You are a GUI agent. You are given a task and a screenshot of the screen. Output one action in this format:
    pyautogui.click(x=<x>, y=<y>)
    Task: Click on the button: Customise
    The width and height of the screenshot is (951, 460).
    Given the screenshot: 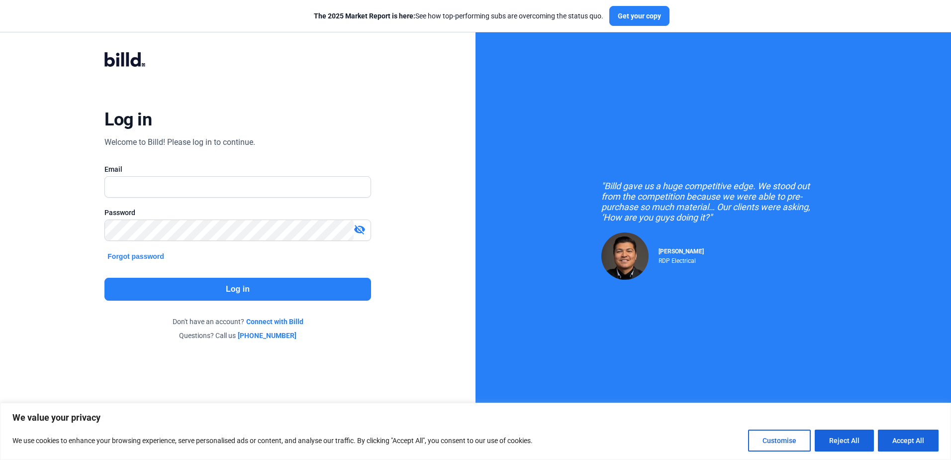 What is the action you would take?
    pyautogui.click(x=779, y=440)
    